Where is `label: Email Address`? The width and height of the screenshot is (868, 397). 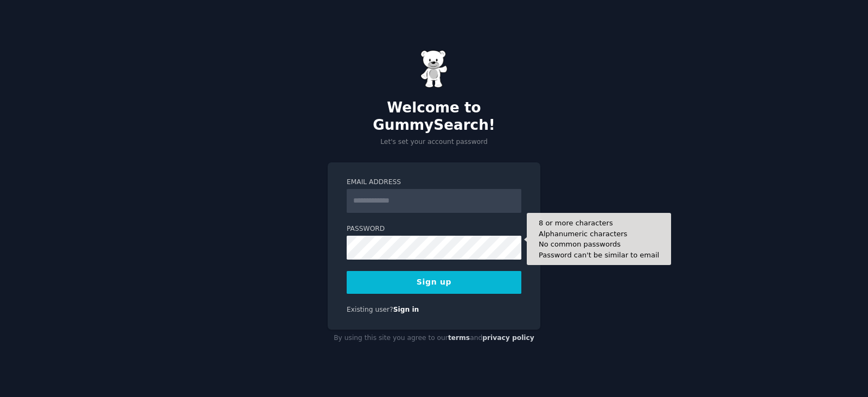
label: Email Address is located at coordinates (434, 183).